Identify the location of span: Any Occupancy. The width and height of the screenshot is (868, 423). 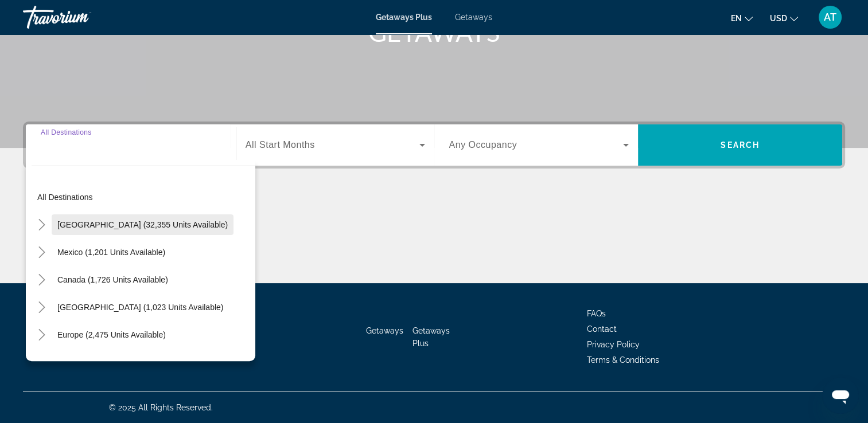
(483, 144).